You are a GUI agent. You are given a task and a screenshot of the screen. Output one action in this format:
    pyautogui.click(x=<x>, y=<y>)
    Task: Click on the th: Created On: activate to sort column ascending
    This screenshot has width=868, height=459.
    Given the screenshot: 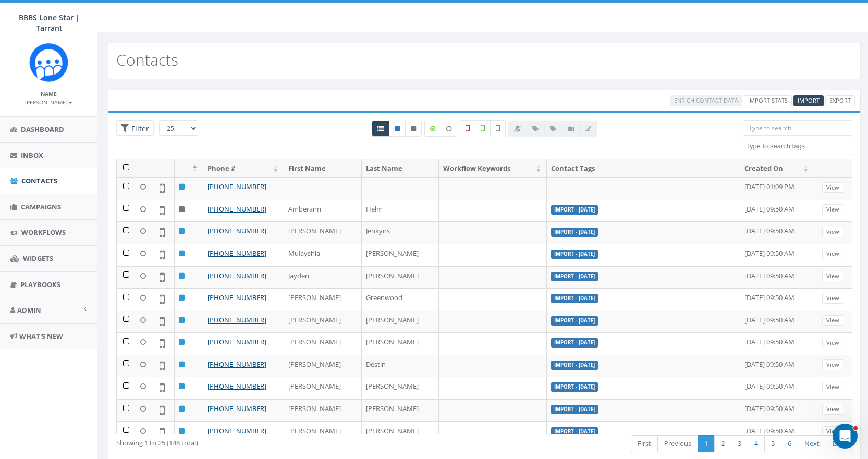 What is the action you would take?
    pyautogui.click(x=777, y=169)
    